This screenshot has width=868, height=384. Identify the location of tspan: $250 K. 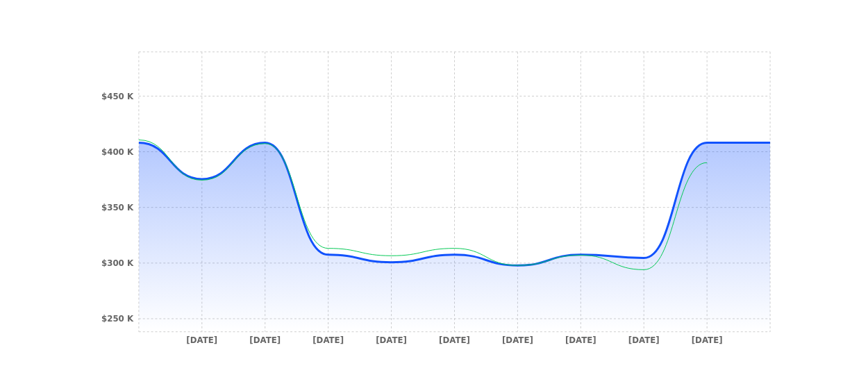
(117, 320).